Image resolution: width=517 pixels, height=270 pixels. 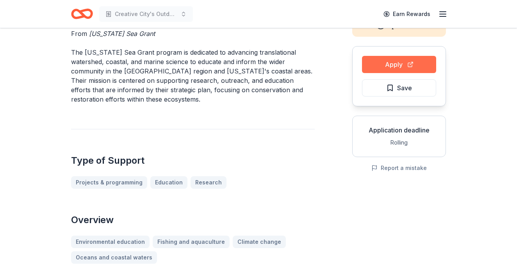 What do you see at coordinates (193, 220) in the screenshot?
I see `h2: Overview` at bounding box center [193, 220].